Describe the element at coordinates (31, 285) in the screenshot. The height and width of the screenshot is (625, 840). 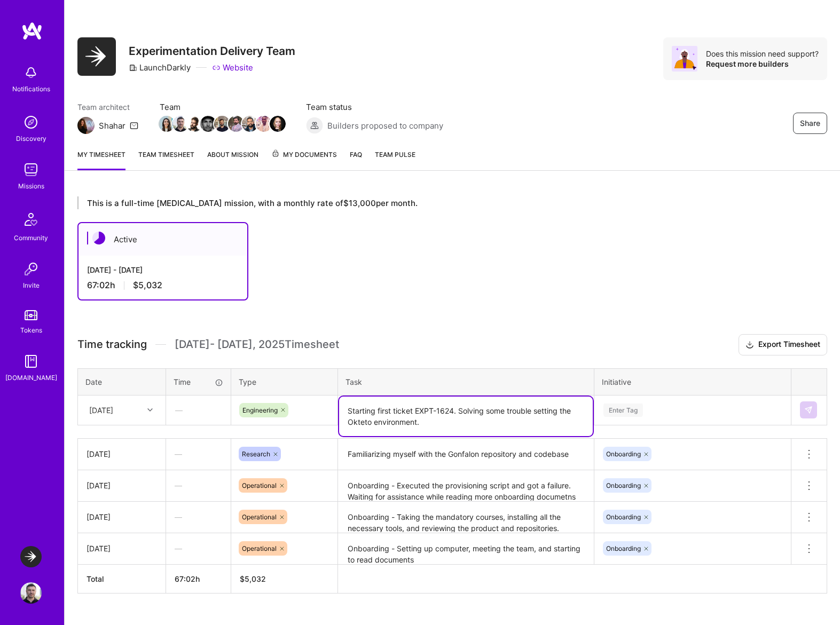
I see `div: Invite` at that location.